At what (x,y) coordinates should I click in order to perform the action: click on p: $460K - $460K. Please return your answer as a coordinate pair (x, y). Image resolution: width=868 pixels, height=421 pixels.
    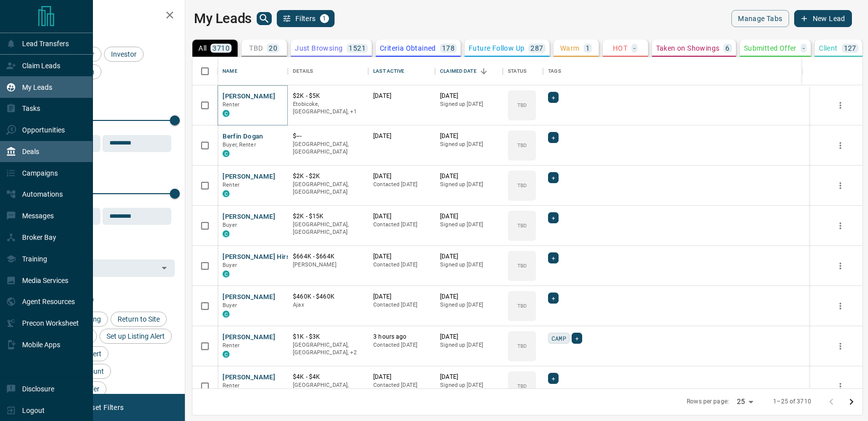
    Looking at the image, I should click on (328, 296).